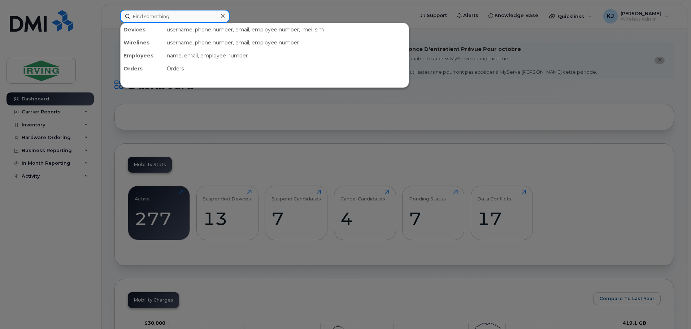  What do you see at coordinates (142, 43) in the screenshot?
I see `div: Wirelines` at bounding box center [142, 43].